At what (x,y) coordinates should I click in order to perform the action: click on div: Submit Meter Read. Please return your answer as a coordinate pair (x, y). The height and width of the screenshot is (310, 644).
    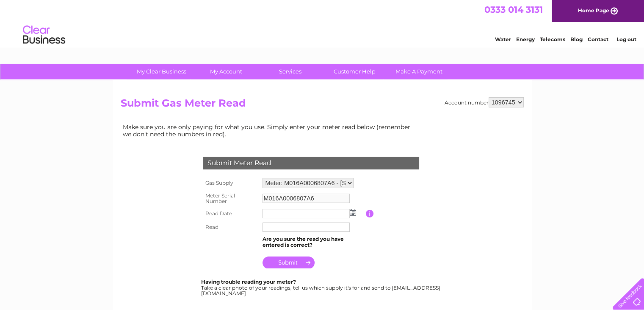
    Looking at the image, I should click on (311, 163).